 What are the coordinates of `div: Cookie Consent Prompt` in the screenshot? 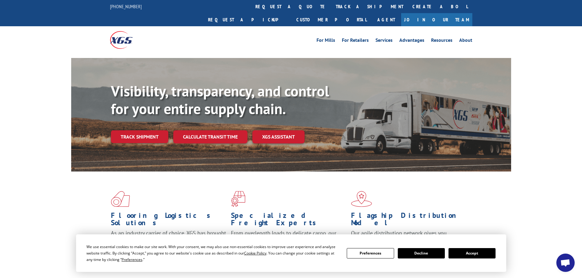 It's located at (291, 253).